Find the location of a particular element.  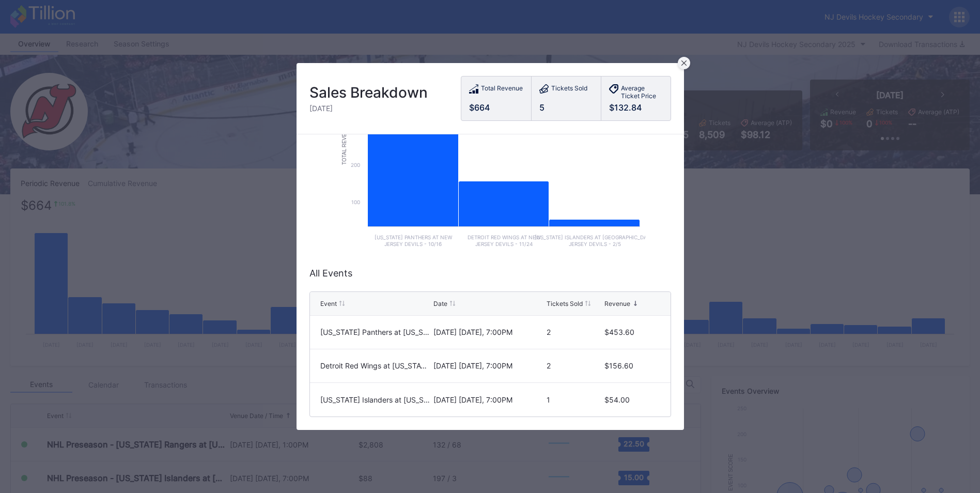

text: 100 is located at coordinates (355, 202).